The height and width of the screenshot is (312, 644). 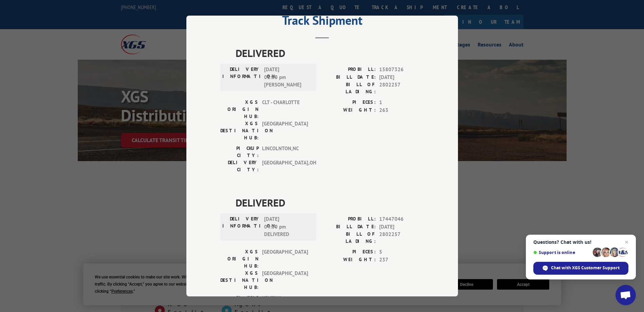 I want to click on label: DELIVERY CITY:, so click(x=240, y=166).